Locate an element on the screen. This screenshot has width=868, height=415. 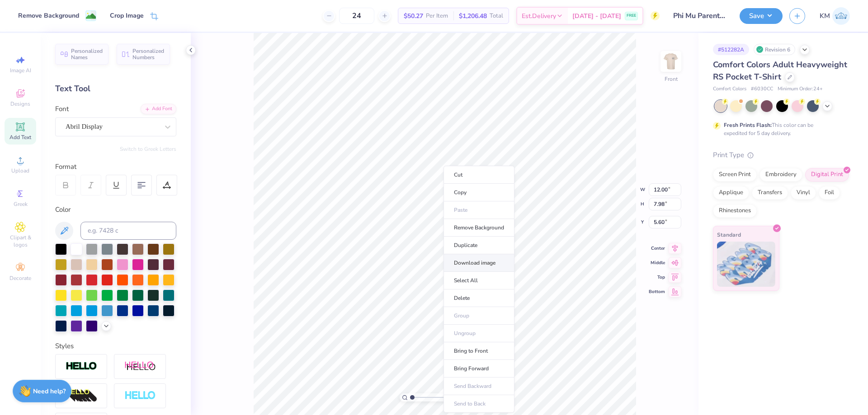
div: Transfers is located at coordinates (769, 193).